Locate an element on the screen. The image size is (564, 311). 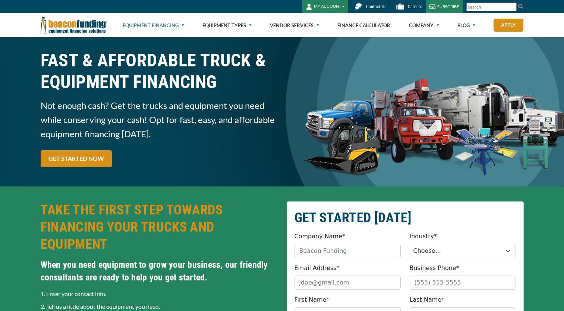
a: Apply is located at coordinates (508, 25).